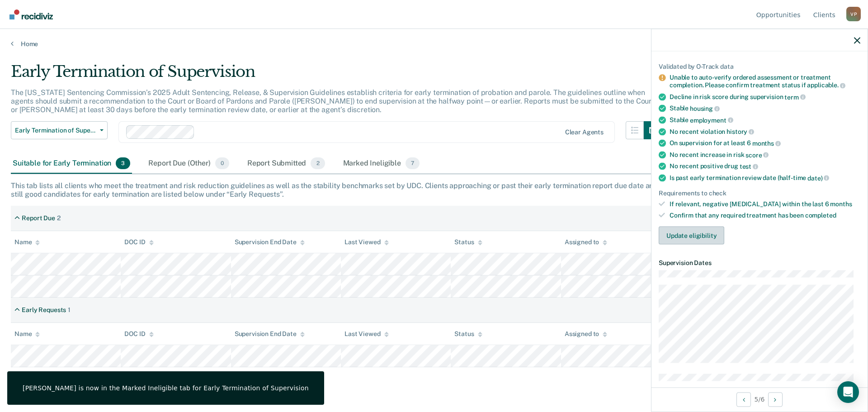  What do you see at coordinates (44, 310) in the screenshot?
I see `div: Early Requests` at bounding box center [44, 310].